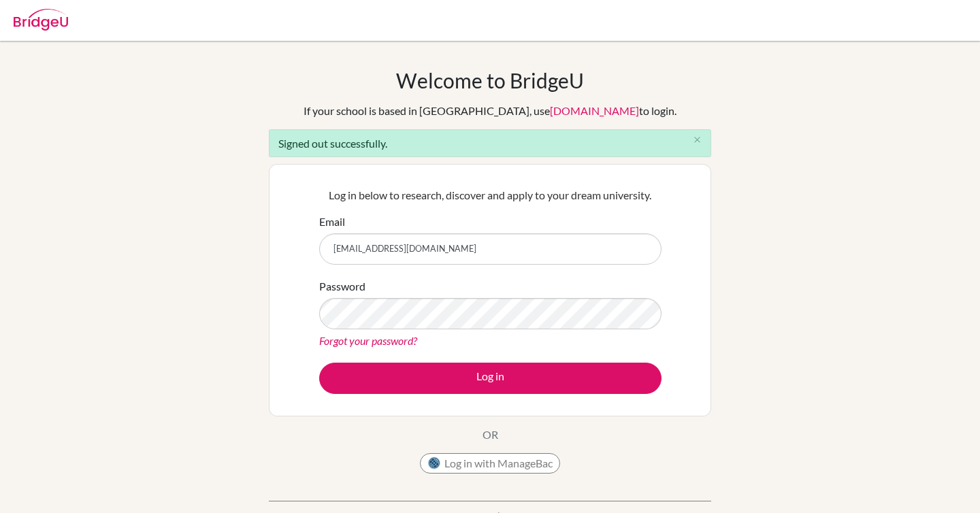  Describe the element at coordinates (697, 139) in the screenshot. I see `i: close` at that location.